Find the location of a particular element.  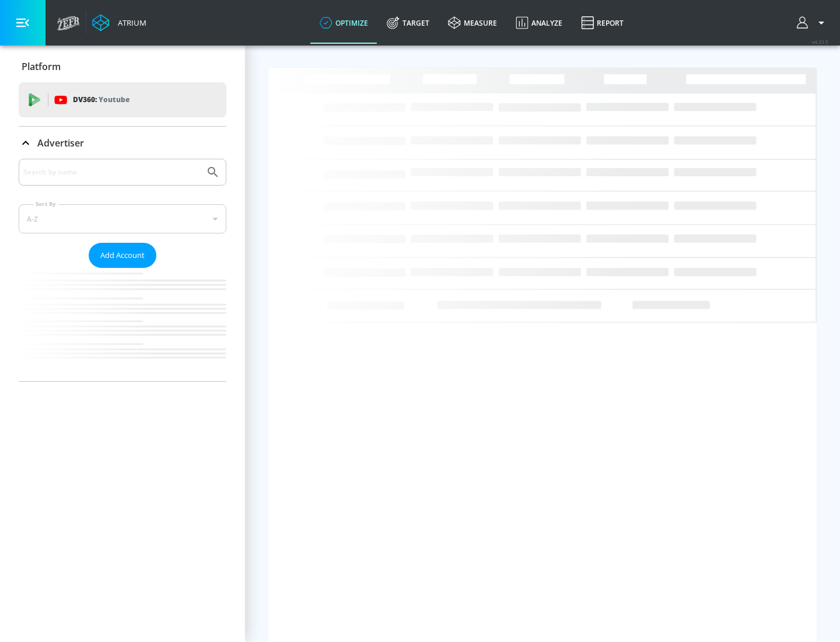

a: measure is located at coordinates (472, 23).